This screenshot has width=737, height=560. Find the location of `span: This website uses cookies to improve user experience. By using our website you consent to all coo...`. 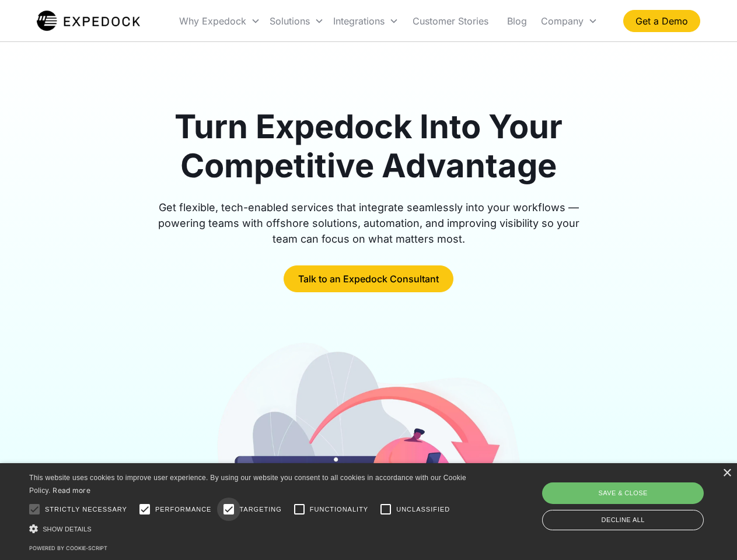

span: This website uses cookies to improve user experience. By using our website you consent to all coo... is located at coordinates (248, 485).